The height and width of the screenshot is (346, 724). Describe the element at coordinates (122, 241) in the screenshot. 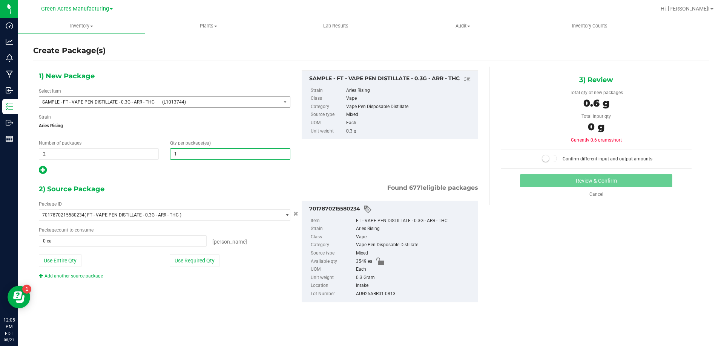

I see `input: 0 ea` at that location.